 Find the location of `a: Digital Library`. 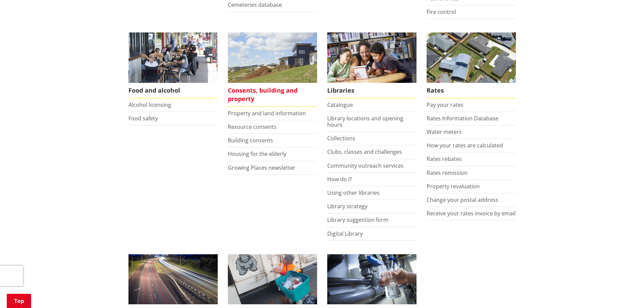

a: Digital Library is located at coordinates (345, 234).